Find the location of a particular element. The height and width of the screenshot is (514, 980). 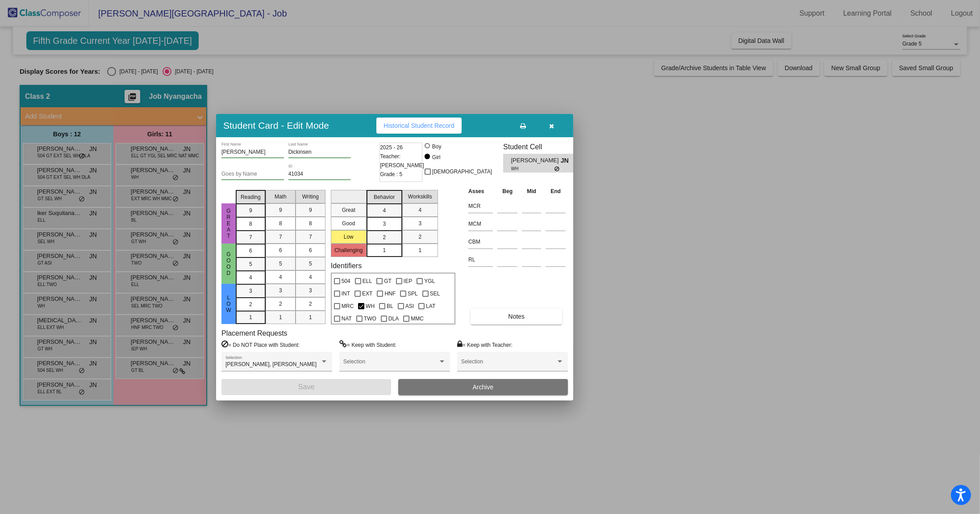

span: Grade : 5 is located at coordinates (391, 174).